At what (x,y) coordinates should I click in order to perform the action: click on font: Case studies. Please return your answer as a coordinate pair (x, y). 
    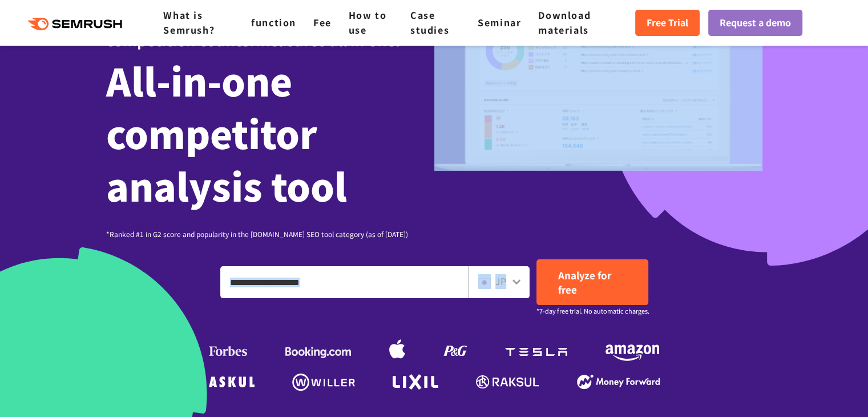
    Looking at the image, I should click on (430, 23).